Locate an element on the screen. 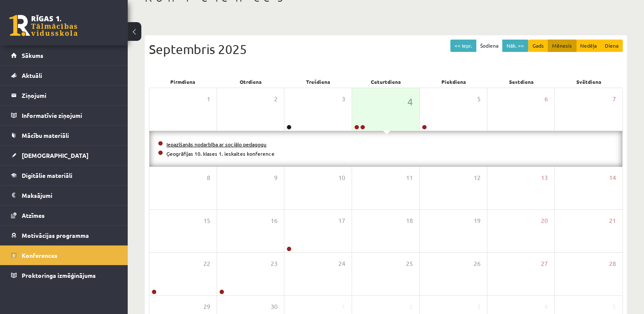  span: 14 is located at coordinates (612, 178).